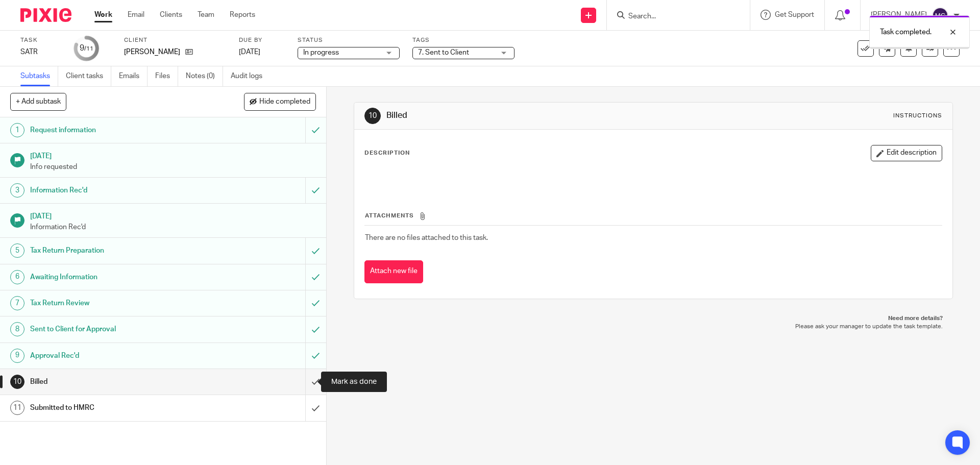  I want to click on small: /11, so click(89, 48).